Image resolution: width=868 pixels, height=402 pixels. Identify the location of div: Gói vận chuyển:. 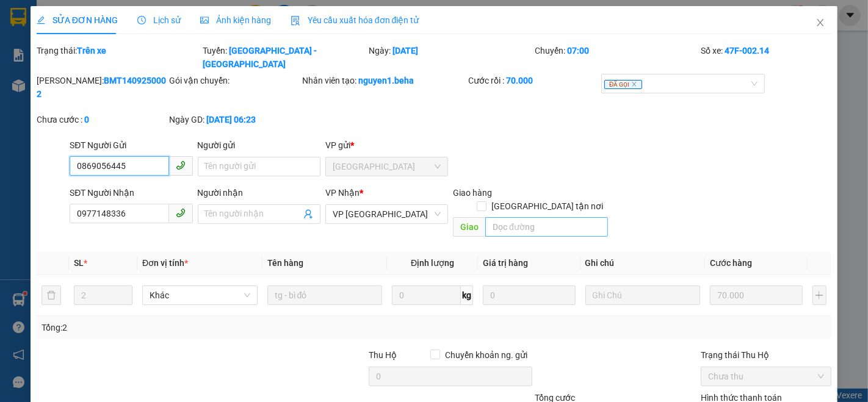
(235, 81).